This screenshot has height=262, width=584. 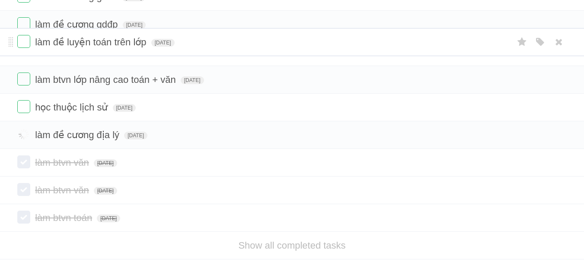 I want to click on span: làm đề cương địa lý, so click(x=78, y=135).